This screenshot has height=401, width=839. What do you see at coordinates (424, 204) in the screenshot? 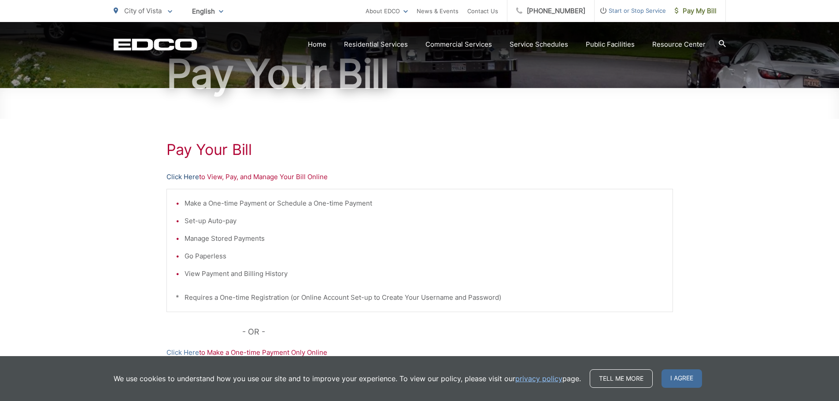
I see `li: Make a One-time Payment or Schedule a One-time Payment` at bounding box center [424, 204].